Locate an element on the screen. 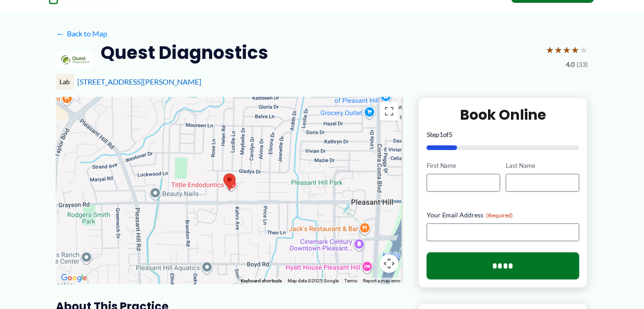 This screenshot has height=309, width=644. button: Keyboard shortcuts is located at coordinates (261, 281).